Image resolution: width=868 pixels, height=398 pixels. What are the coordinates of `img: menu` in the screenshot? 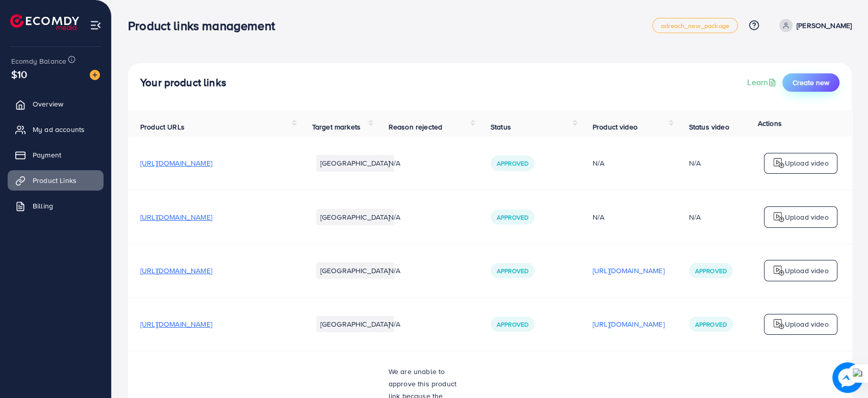 It's located at (95, 25).